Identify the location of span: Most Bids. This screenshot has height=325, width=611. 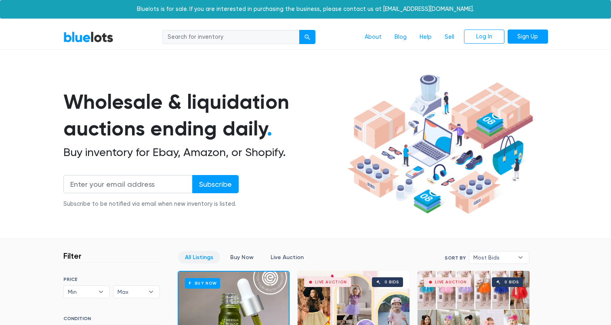
(494, 257).